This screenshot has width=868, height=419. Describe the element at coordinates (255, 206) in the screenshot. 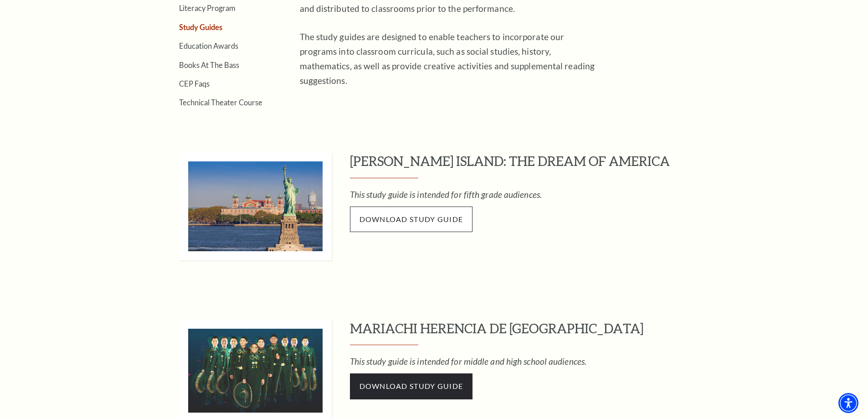

I see `img: ELLIS ISLAND: THE DREAM OF AMERICA` at that location.